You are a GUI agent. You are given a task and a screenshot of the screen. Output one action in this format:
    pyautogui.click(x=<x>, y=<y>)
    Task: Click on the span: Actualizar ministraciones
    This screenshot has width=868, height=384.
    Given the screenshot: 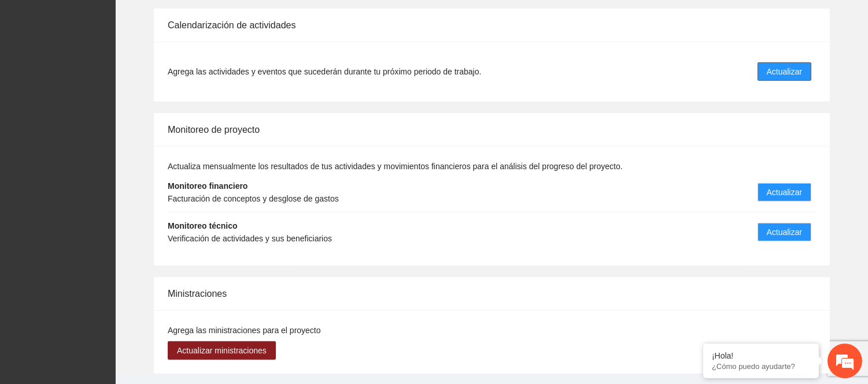 What is the action you would take?
    pyautogui.click(x=221, y=351)
    